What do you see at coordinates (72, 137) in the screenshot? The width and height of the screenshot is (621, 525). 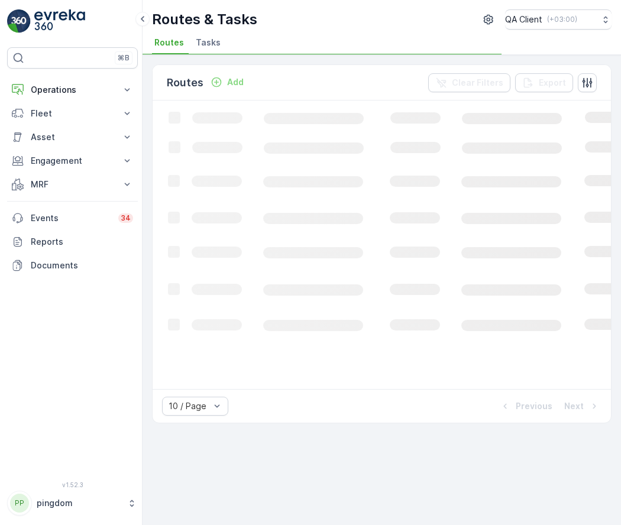 I see `button: Asset` at bounding box center [72, 137].